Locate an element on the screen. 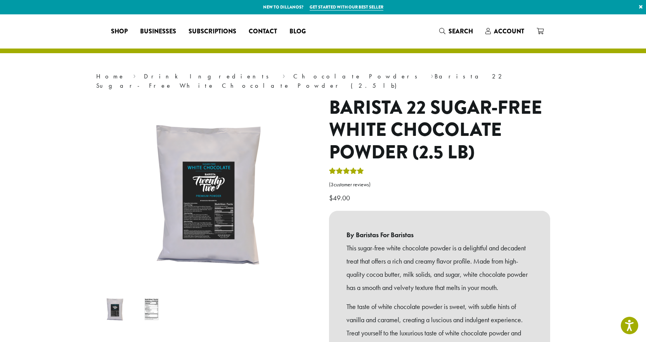  a: Search is located at coordinates (456, 31).